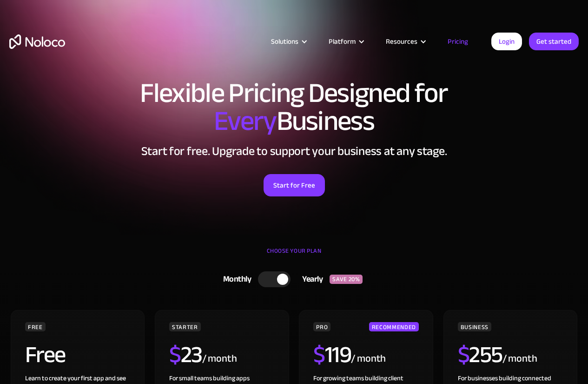 Image resolution: width=588 pixels, height=384 pixels. What do you see at coordinates (45, 354) in the screenshot?
I see `h2: Free` at bounding box center [45, 354].